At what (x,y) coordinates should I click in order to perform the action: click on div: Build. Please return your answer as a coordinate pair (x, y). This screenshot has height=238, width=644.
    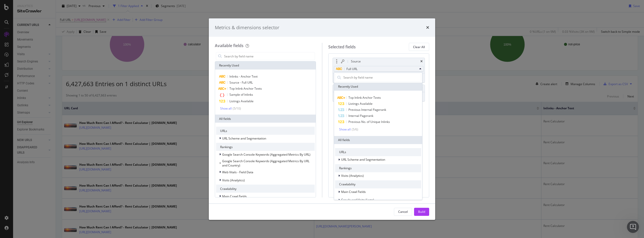
    Looking at the image, I should click on (422, 211).